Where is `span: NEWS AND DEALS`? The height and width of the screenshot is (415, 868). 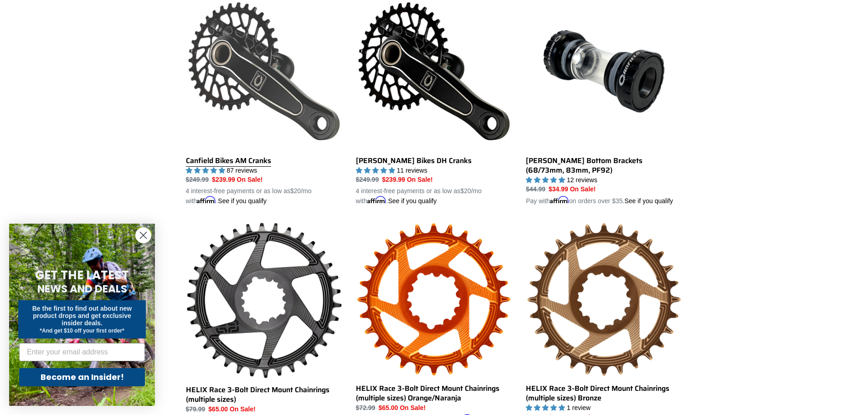
span: NEWS AND DEALS is located at coordinates (82, 289).